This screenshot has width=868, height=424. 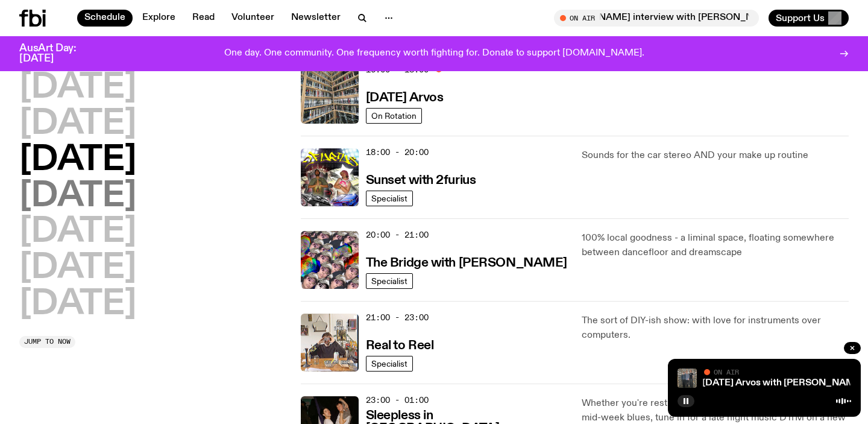 I want to click on button: Support Us, so click(x=808, y=18).